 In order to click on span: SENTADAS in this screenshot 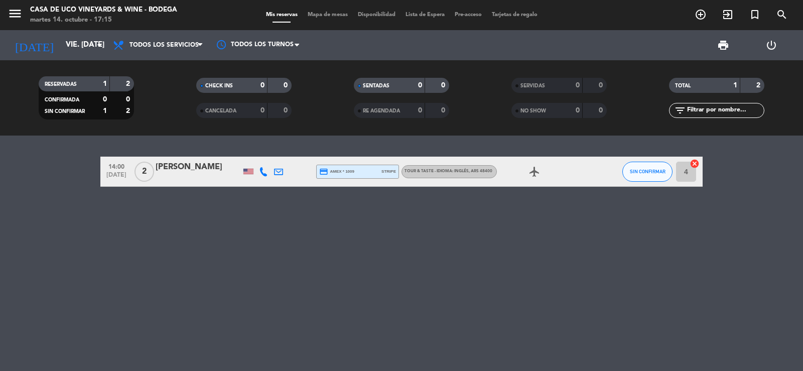, I will do `click(376, 86)`.